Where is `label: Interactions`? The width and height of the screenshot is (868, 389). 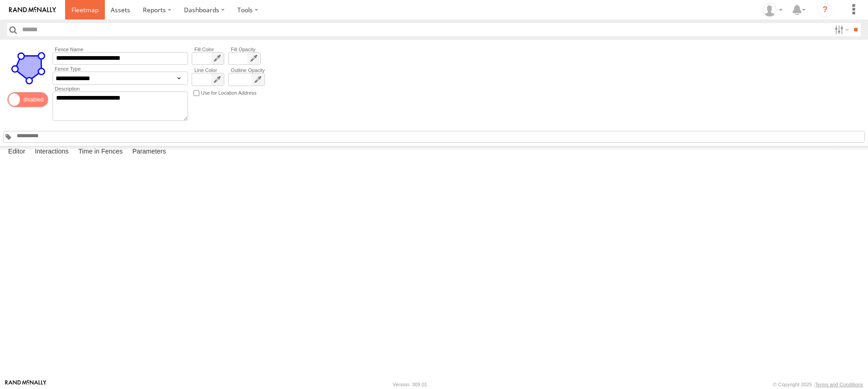 label: Interactions is located at coordinates (52, 152).